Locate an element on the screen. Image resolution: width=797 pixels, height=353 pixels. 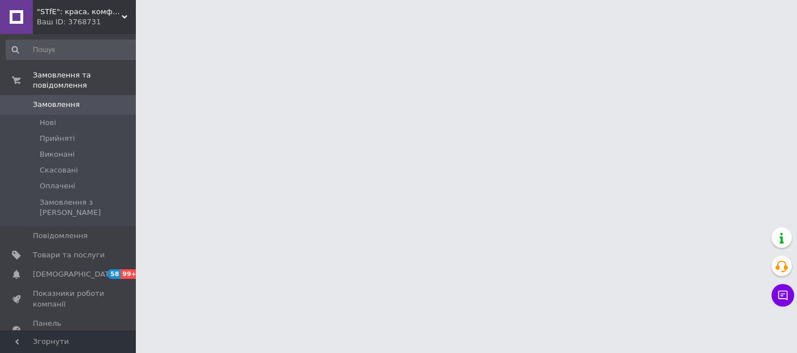
span: "STfE": краса, комфорт і задоволення! is located at coordinates (79, 12).